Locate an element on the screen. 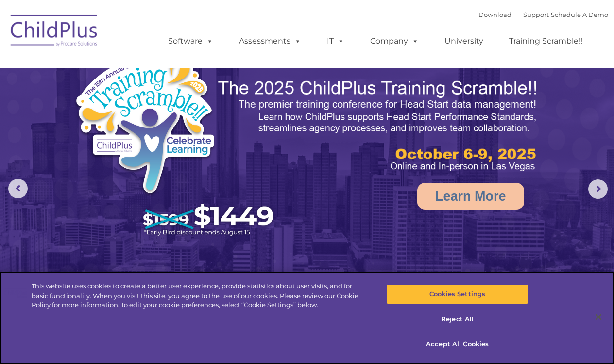 The width and height of the screenshot is (614, 364). a: Training Scramble!! is located at coordinates (545, 41).